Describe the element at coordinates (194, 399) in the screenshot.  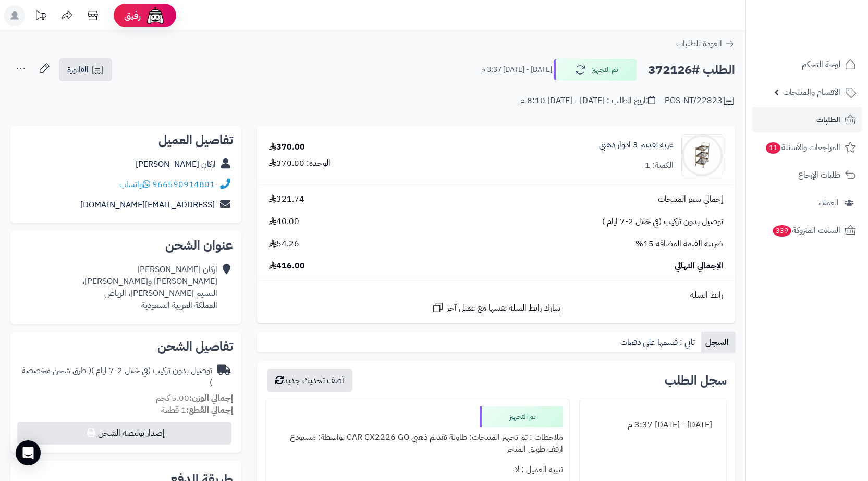
I see `small: 5.00 كجم` at that location.